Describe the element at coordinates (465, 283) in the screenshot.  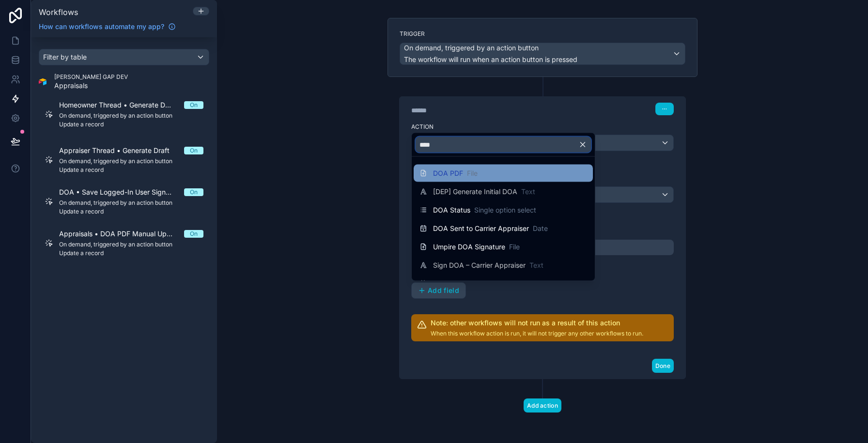
I see `span: DOA Sent to Umpire` at that location.